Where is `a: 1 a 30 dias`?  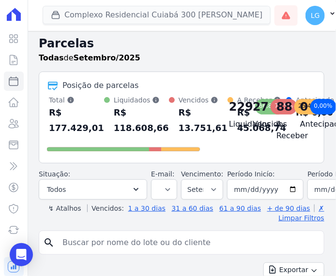 a: 1 a 30 dias is located at coordinates (147, 209).